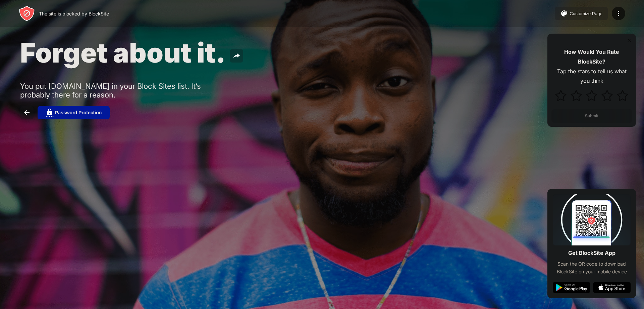 The image size is (644, 309). What do you see at coordinates (592, 220) in the screenshot?
I see `img: qrcode.svg` at bounding box center [592, 220].